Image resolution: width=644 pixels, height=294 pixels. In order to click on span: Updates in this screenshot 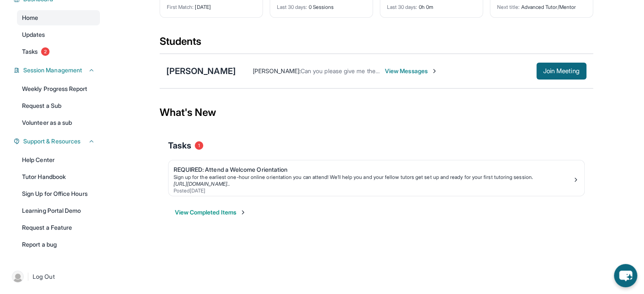, I will do `click(34, 35)`.